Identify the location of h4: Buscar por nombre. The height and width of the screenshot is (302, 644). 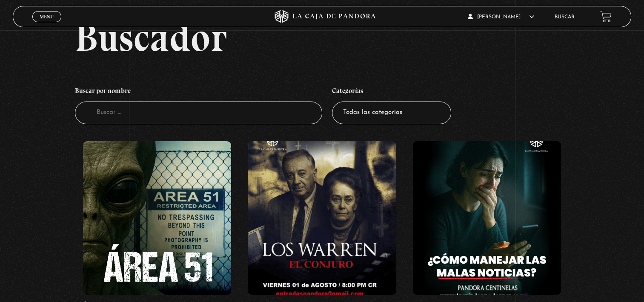
(198, 92).